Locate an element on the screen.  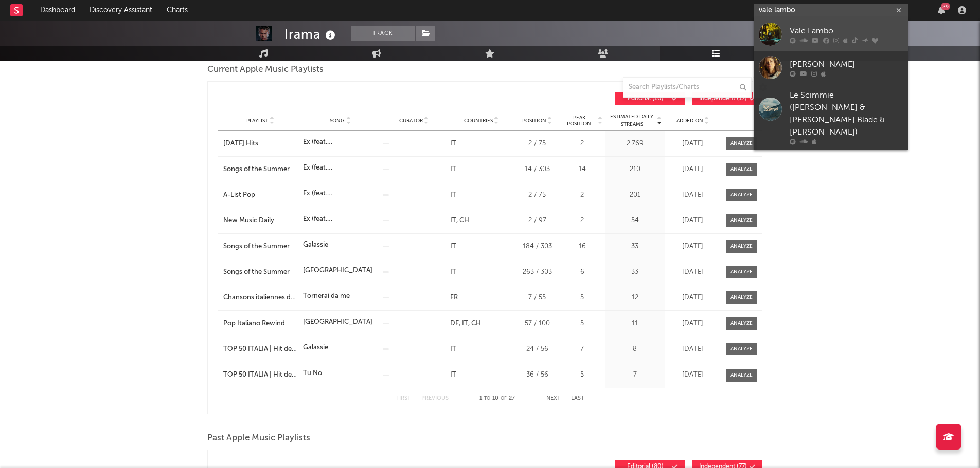
button: Last is located at coordinates (578, 399).